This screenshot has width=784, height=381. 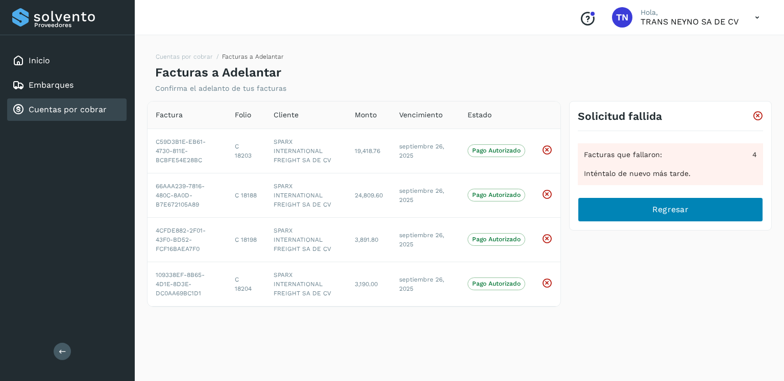 I want to click on p: Confirma el adelanto de tus facturas, so click(x=221, y=88).